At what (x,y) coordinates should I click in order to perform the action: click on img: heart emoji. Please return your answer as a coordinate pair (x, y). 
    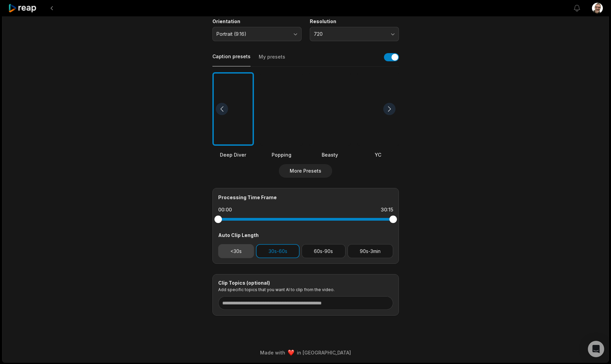
    Looking at the image, I should click on (291, 353).